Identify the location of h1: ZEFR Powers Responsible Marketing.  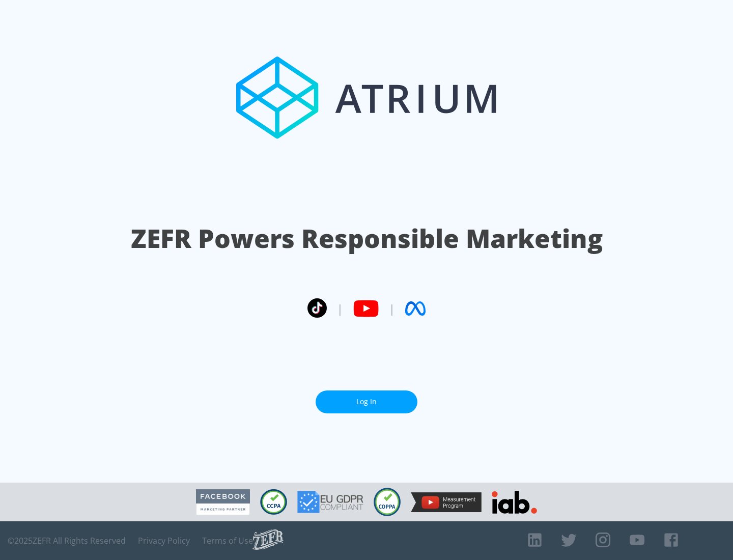
(366, 238).